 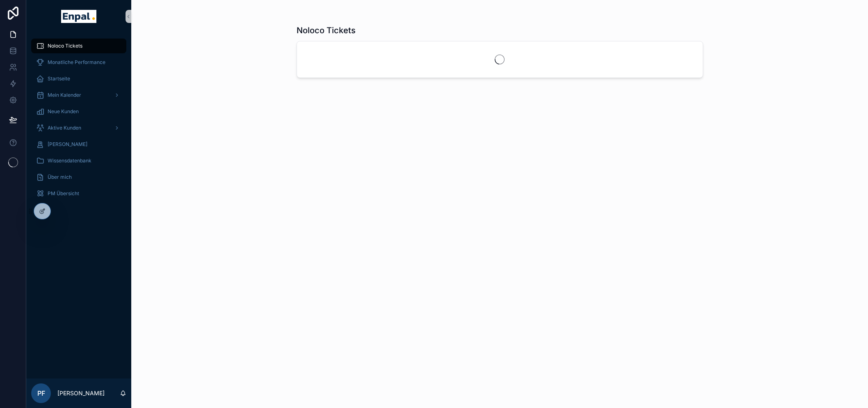 I want to click on span: Wissensdatenbank, so click(x=69, y=161).